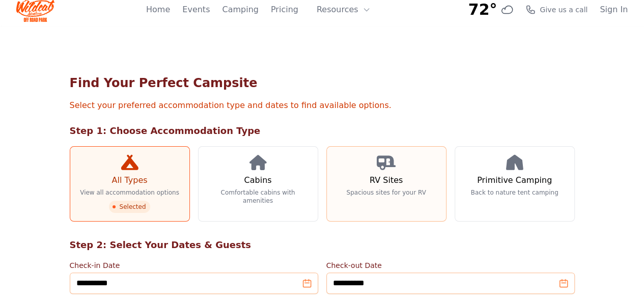 This screenshot has height=298, width=644. What do you see at coordinates (258, 180) in the screenshot?
I see `h3: Cabins` at bounding box center [258, 180].